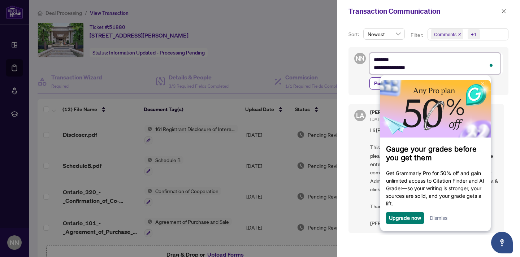 The height and width of the screenshot is (257, 520). What do you see at coordinates (29, 142) in the screenshot?
I see `a: Upgrade now` at bounding box center [29, 142].